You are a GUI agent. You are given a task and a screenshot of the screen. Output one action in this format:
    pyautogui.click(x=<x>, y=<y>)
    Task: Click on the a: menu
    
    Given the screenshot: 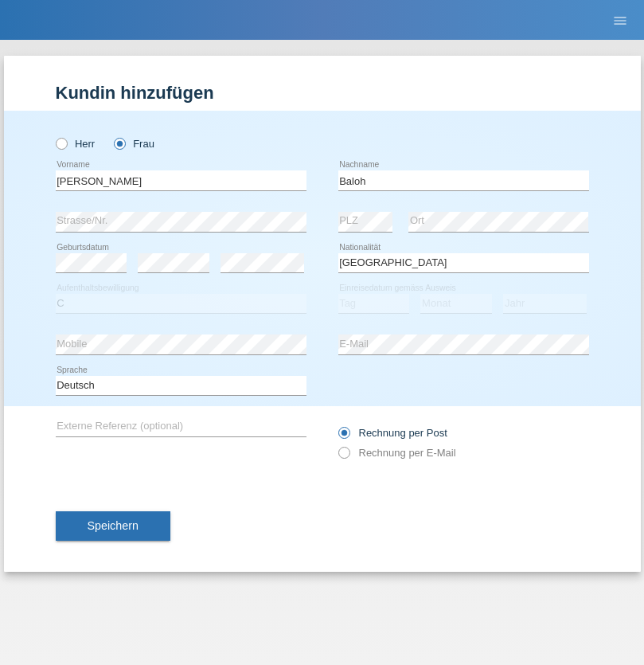 What is the action you would take?
    pyautogui.click(x=620, y=20)
    